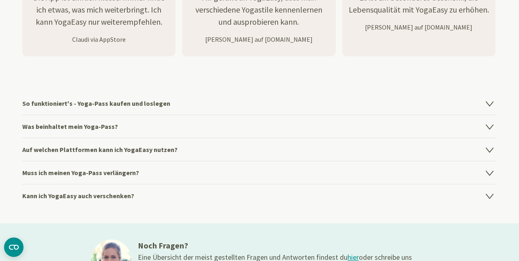 The width and height of the screenshot is (519, 261). What do you see at coordinates (260, 172) in the screenshot?
I see `h4: Muss ich meinen Yoga-Pass verlängern?` at bounding box center [260, 172].